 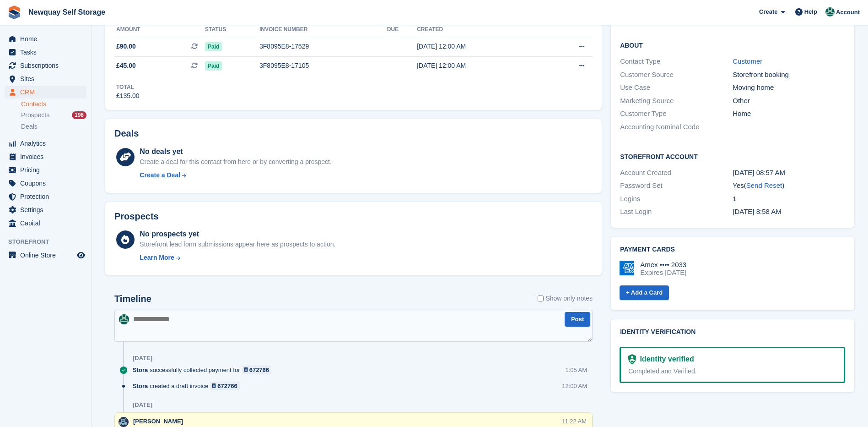 What do you see at coordinates (676, 87) in the screenshot?
I see `div: Use Case` at bounding box center [676, 87].